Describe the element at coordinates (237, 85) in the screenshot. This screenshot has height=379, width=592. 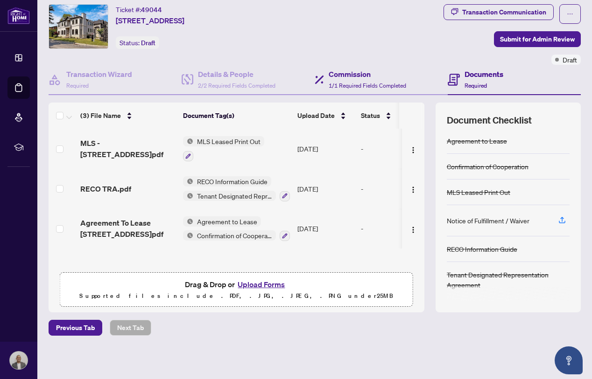
I see `span: 2/2 Required Fields Completed` at that location.